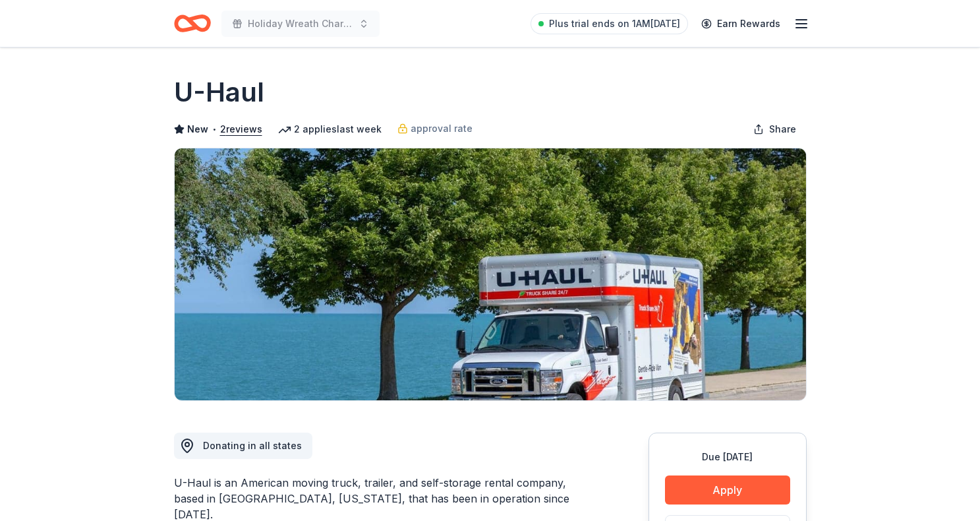 The width and height of the screenshot is (980, 521). I want to click on a: approval rate, so click(435, 129).